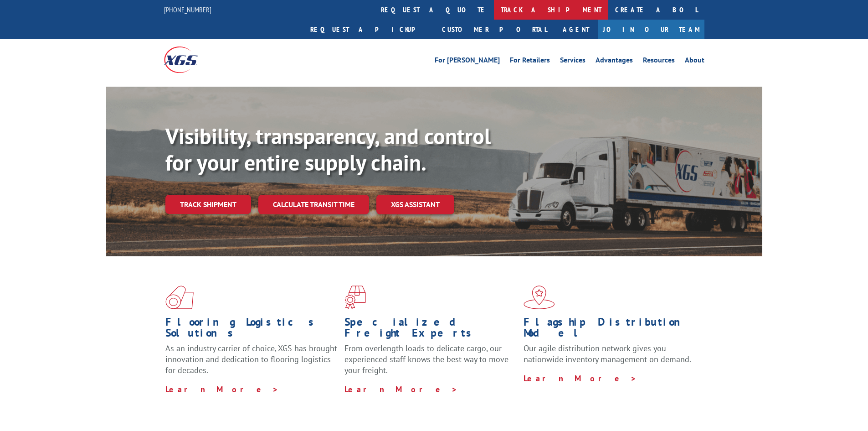  What do you see at coordinates (659, 61) in the screenshot?
I see `a: Resources` at bounding box center [659, 61].